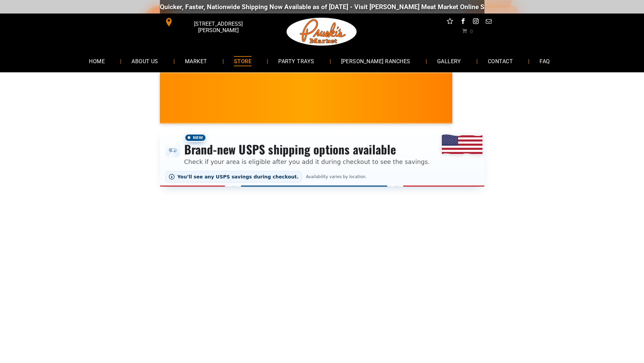  What do you see at coordinates (97, 61) in the screenshot?
I see `a: HOME` at bounding box center [97, 61].